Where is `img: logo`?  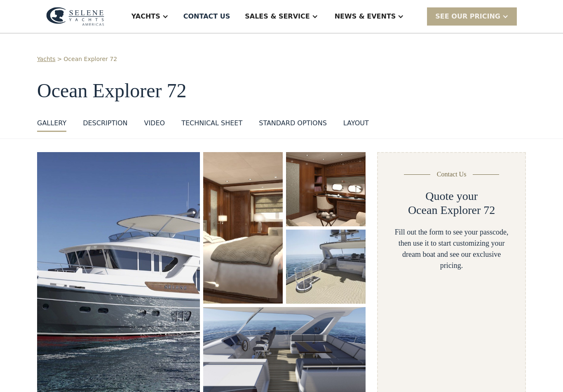 img: logo is located at coordinates (75, 17).